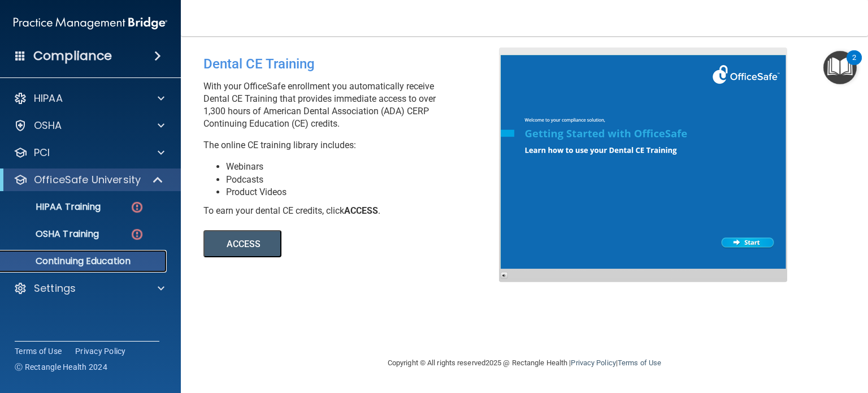  Describe the element at coordinates (525, 363) in the screenshot. I see `div: Copyright © All rights reserved 2025 @ Rectangle Health | |` at that location.